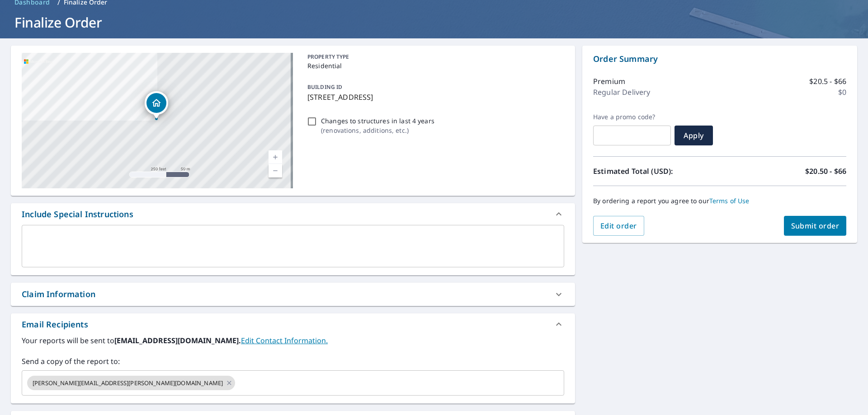 This screenshot has height=415, width=868. What do you see at coordinates (826, 171) in the screenshot?
I see `p: $20.50 - $66` at bounding box center [826, 171].